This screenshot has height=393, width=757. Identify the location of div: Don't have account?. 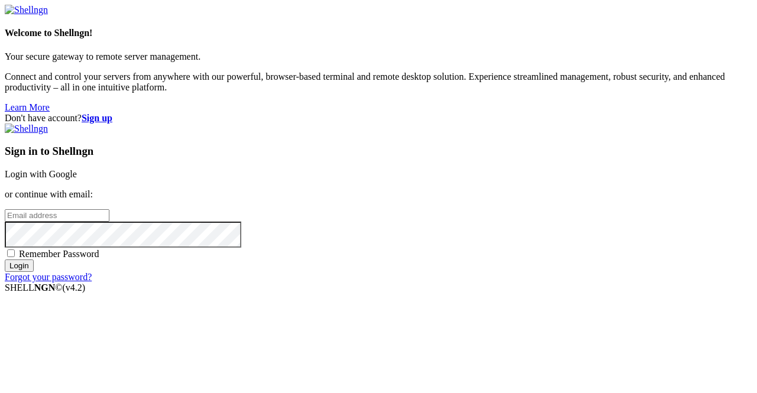
(378, 118).